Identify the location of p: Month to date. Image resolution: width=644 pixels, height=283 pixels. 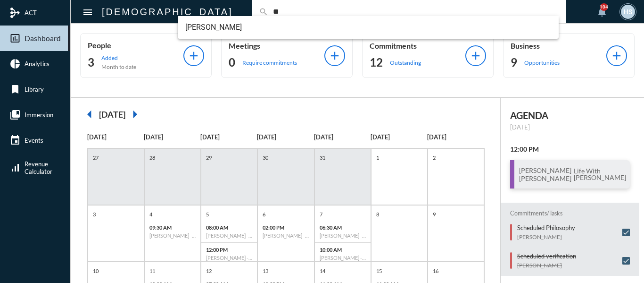
(119, 66).